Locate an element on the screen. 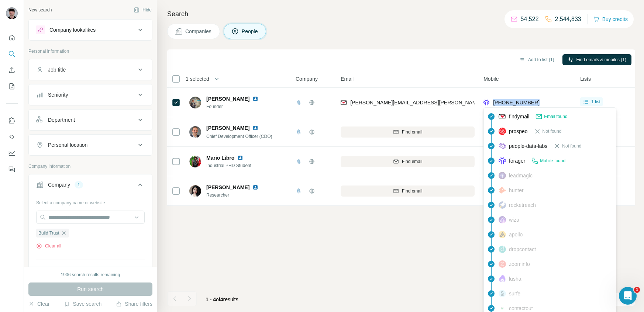 The image size is (644, 312). div: Job title is located at coordinates (56, 70).